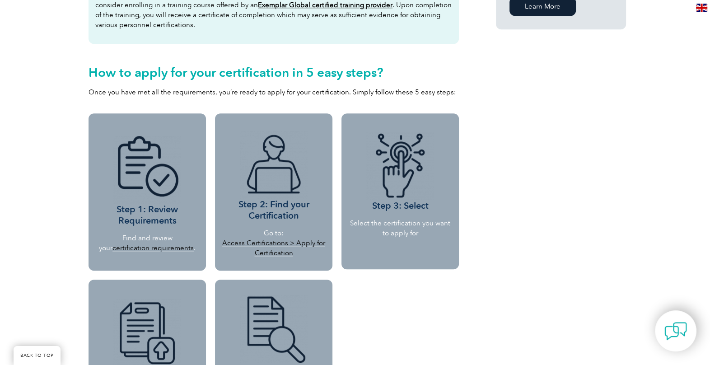  What do you see at coordinates (147, 243) in the screenshot?
I see `p: Find and review your .` at bounding box center [147, 243].